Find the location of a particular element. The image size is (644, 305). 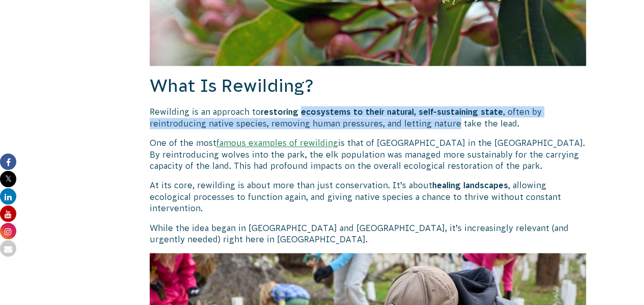

h2: What Is Rewilding? is located at coordinates (368, 86).